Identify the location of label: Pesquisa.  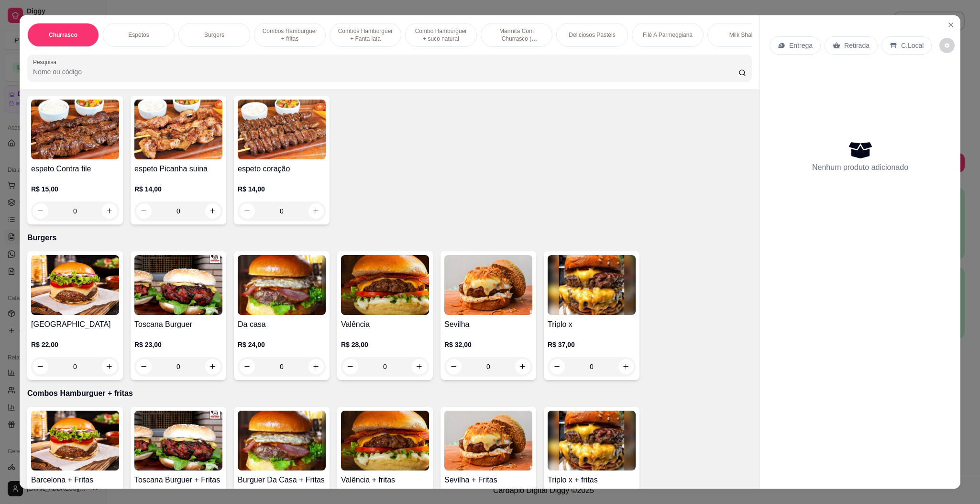
(46, 62).